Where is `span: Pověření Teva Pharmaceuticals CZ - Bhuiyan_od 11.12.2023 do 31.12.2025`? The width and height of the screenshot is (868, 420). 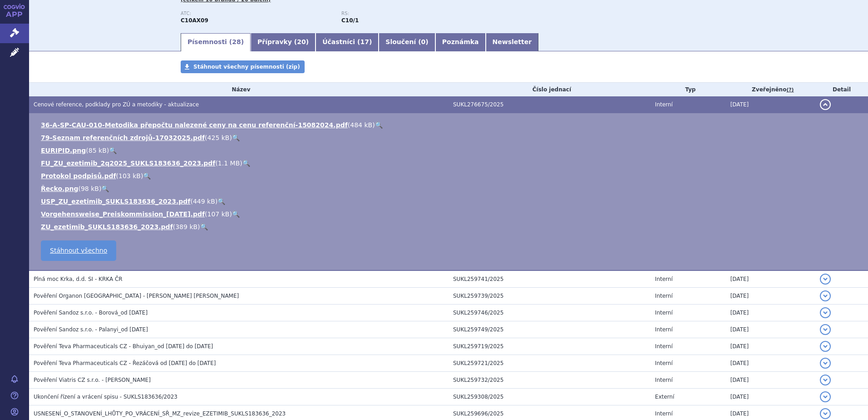 span: Pověření Teva Pharmaceuticals CZ - Bhuiyan_od 11.12.2023 do 31.12.2025 is located at coordinates (123, 346).